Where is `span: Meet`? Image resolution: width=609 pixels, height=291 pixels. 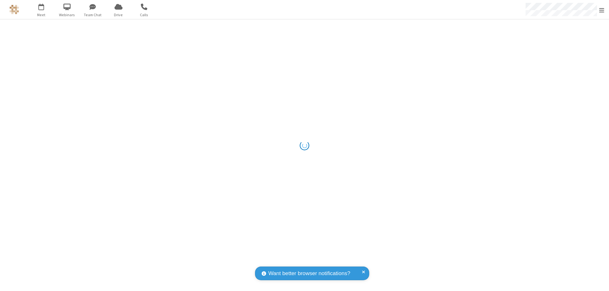
span: Meet is located at coordinates (41, 15).